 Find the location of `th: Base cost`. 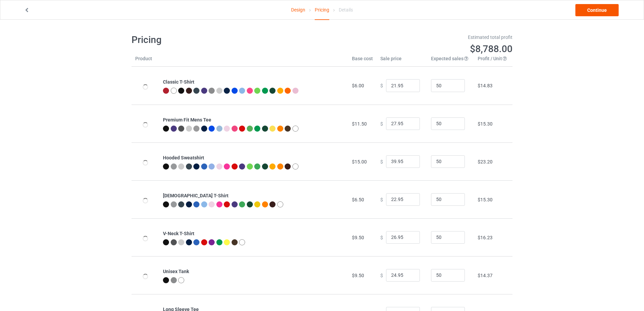

th: Base cost is located at coordinates (362, 61).